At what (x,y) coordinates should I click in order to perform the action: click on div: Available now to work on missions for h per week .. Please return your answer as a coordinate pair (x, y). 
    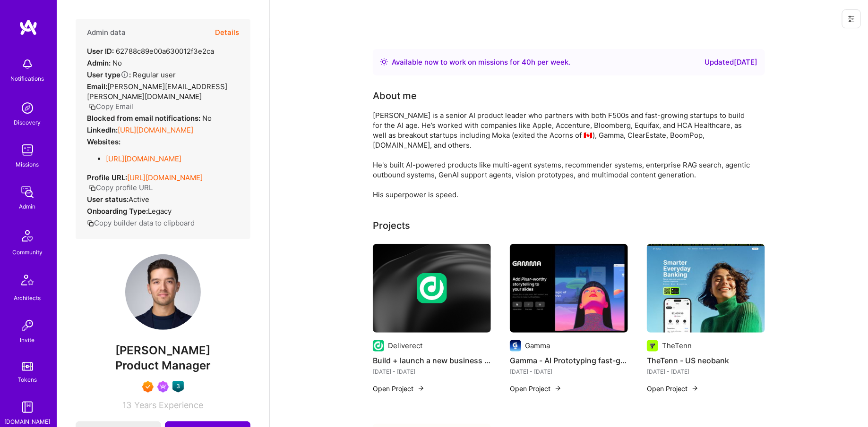
    Looking at the image, I should click on (481, 62).